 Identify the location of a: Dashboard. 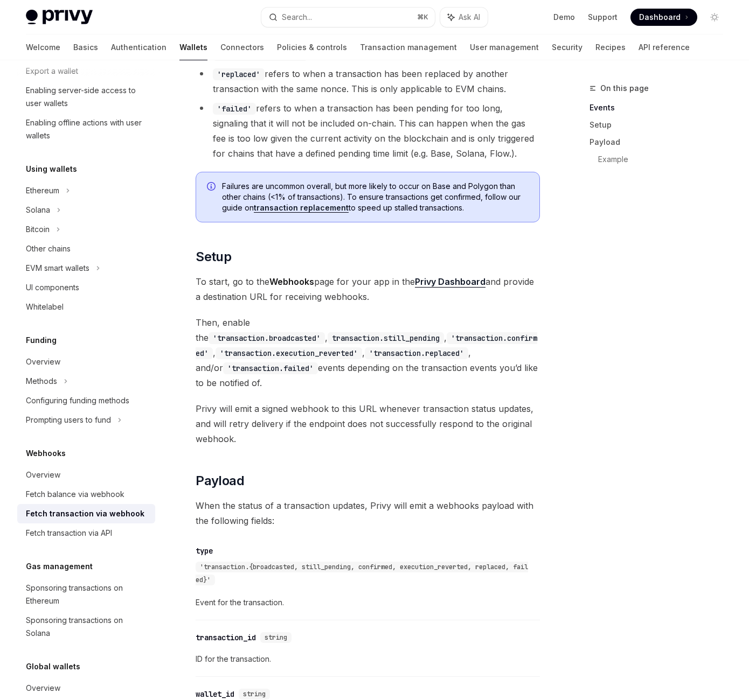
(664, 17).